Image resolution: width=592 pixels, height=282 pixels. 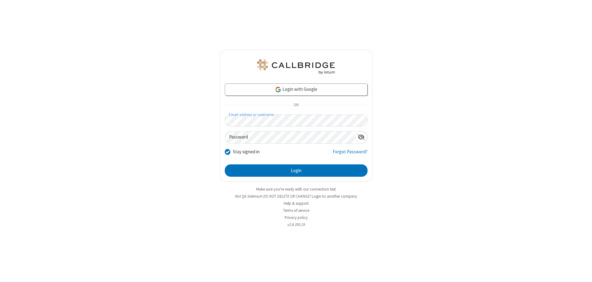 What do you see at coordinates (296, 203) in the screenshot?
I see `a: Help & support` at bounding box center [296, 203].